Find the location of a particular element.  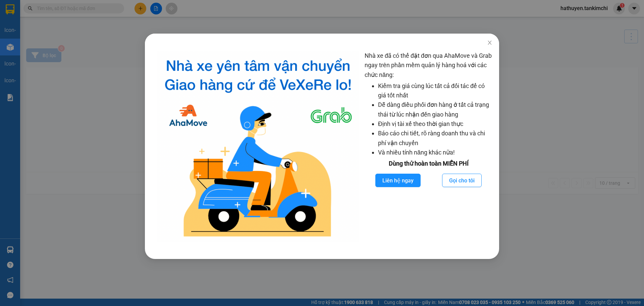

div: Nhà xe đã có thể đặt đơn qua AhaMove và Grab ngay trên phần mềm quản lý hàng hoá với các chức năng: is located at coordinates (428, 146).